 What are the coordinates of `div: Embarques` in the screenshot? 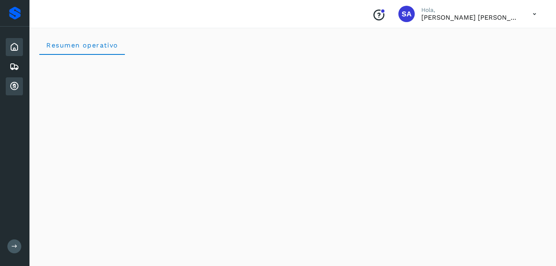 It's located at (14, 67).